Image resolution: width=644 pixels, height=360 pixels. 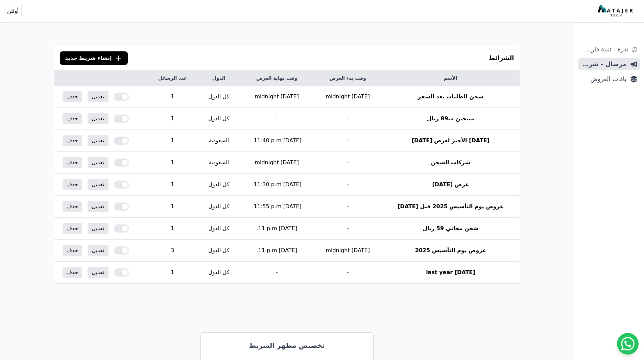 What do you see at coordinates (13, 11) in the screenshot?
I see `span: أولتن` at bounding box center [13, 11].